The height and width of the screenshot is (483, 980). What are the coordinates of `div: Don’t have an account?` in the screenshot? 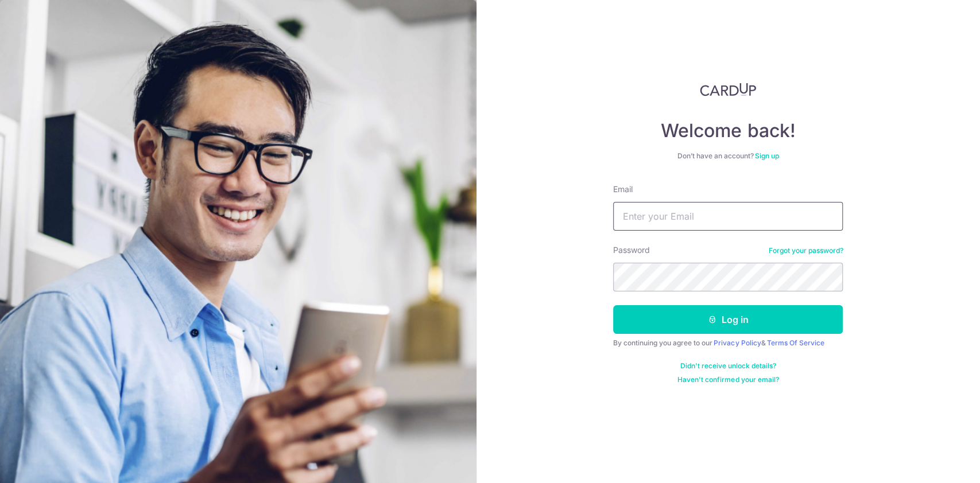 It's located at (728, 156).